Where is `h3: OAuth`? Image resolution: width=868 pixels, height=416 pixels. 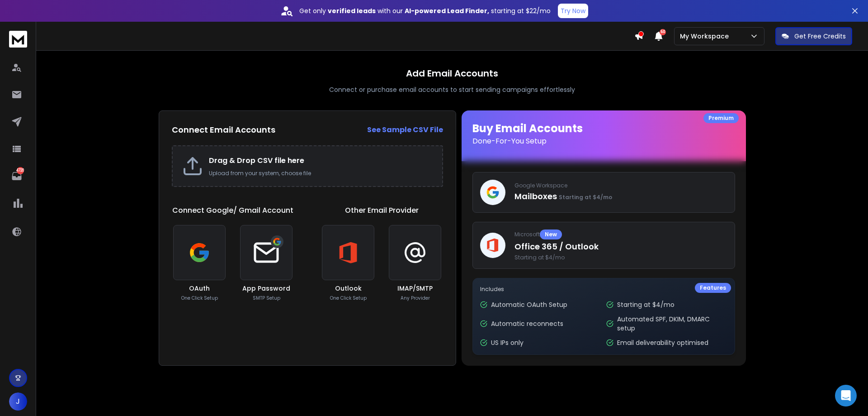
h3: OAuth is located at coordinates (199, 288).